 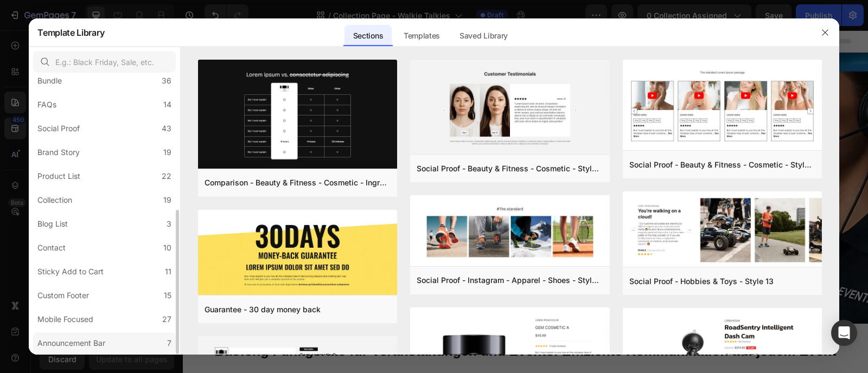 What do you see at coordinates (722, 165) in the screenshot?
I see `div: Social Proof - Beauty & Fitness - Cosmetic - Style 8` at bounding box center [722, 165].